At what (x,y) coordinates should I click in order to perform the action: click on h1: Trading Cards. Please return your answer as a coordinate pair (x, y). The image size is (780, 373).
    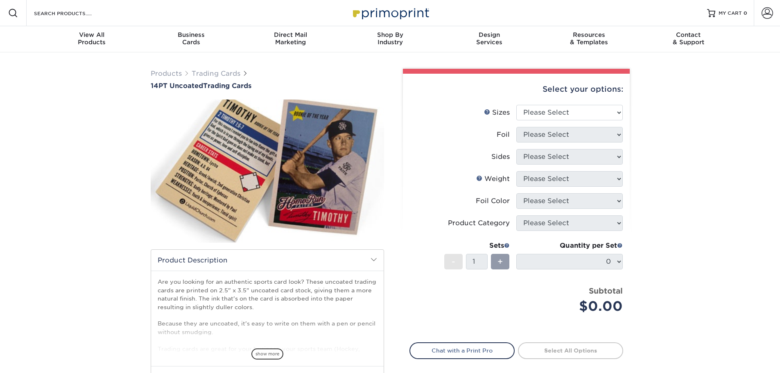
    Looking at the image, I should click on (267, 86).